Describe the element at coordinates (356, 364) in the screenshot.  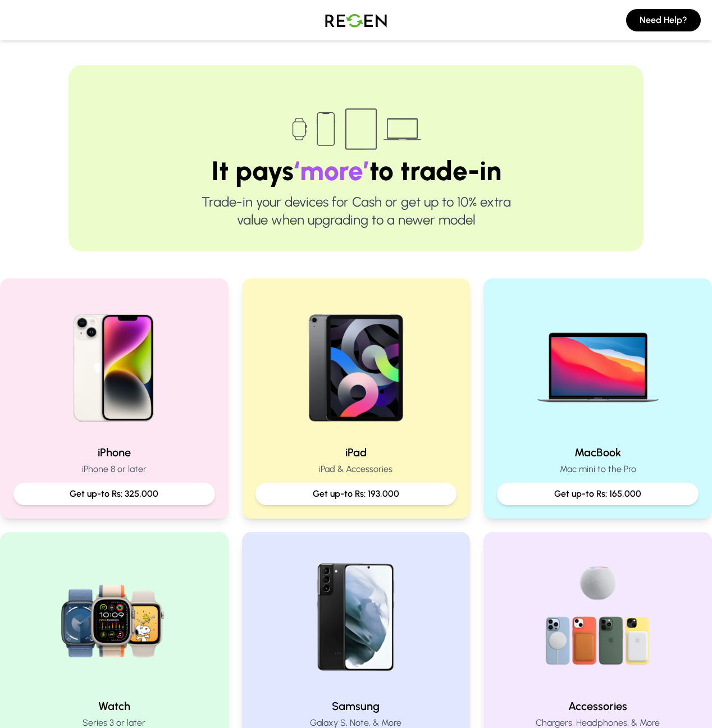
I see `img: iPad` at that location.